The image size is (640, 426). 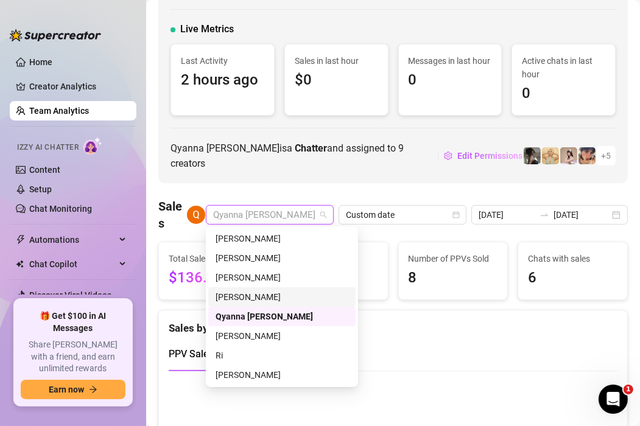 What do you see at coordinates (453, 259) in the screenshot?
I see `span: Number of PPVs Sold` at bounding box center [453, 259].